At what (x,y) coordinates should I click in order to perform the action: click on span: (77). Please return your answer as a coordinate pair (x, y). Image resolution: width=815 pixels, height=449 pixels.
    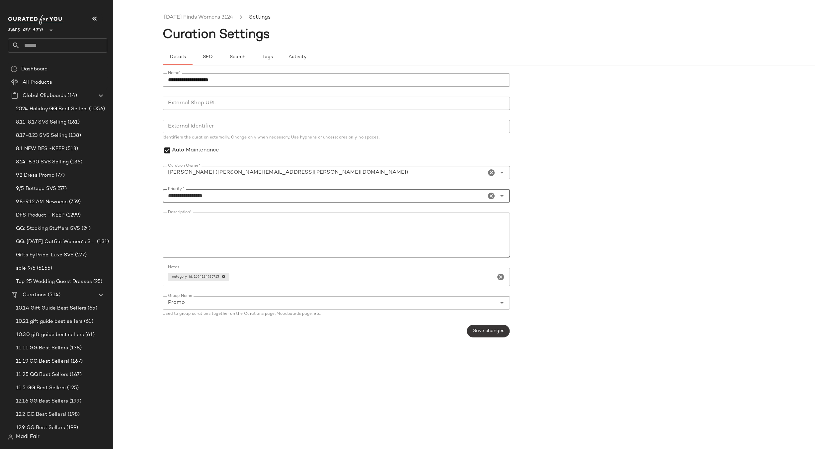
    Looking at the image, I should click on (59, 175).